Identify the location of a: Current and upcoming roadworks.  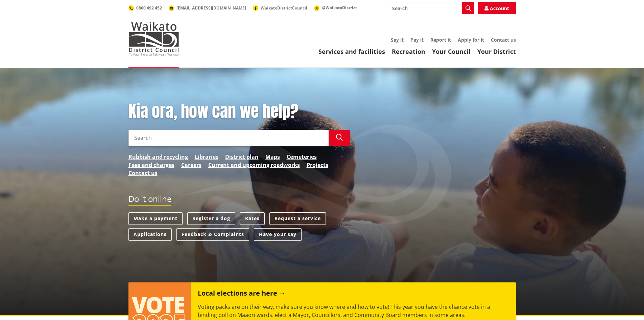
(254, 165).